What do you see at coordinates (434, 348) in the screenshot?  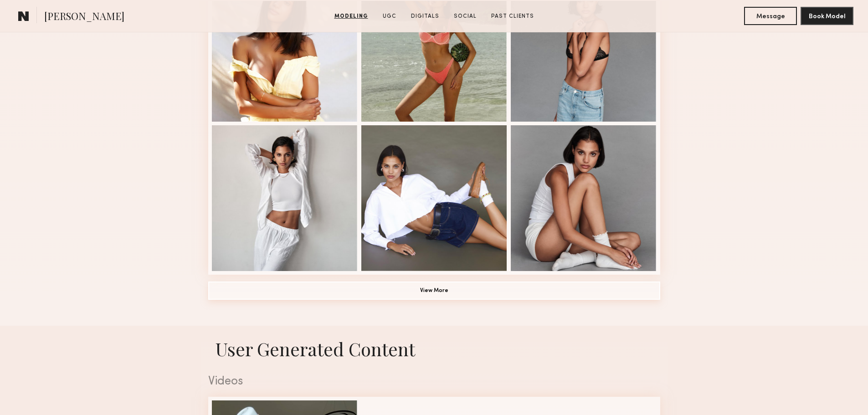 I see `h1: User Generated Content` at bounding box center [434, 348].